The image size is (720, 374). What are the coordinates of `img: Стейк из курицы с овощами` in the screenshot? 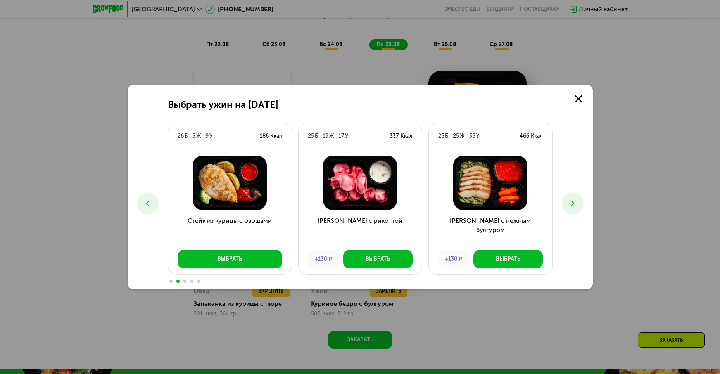 It's located at (230, 183).